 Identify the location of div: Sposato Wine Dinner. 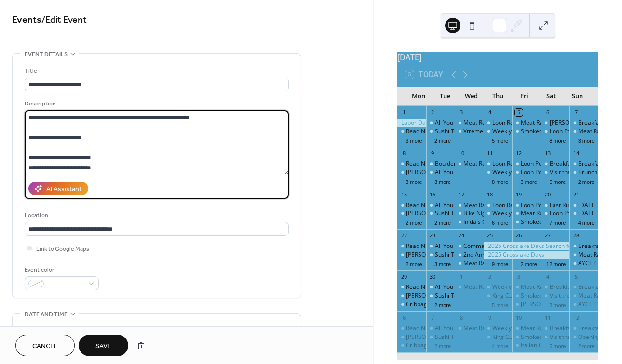
(527, 304).